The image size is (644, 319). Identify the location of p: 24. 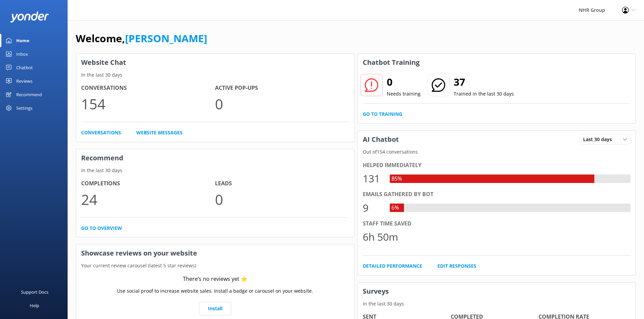
(148, 199).